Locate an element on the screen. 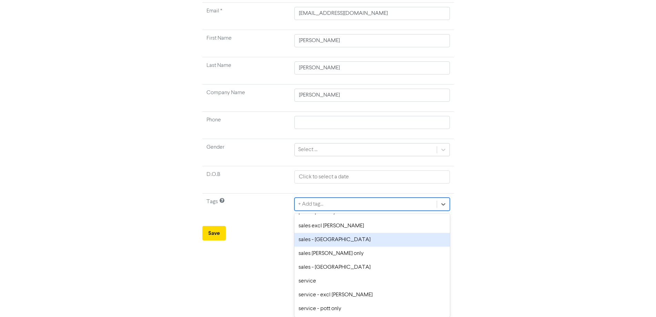 The width and height of the screenshot is (656, 317). div: service is located at coordinates (372, 281).